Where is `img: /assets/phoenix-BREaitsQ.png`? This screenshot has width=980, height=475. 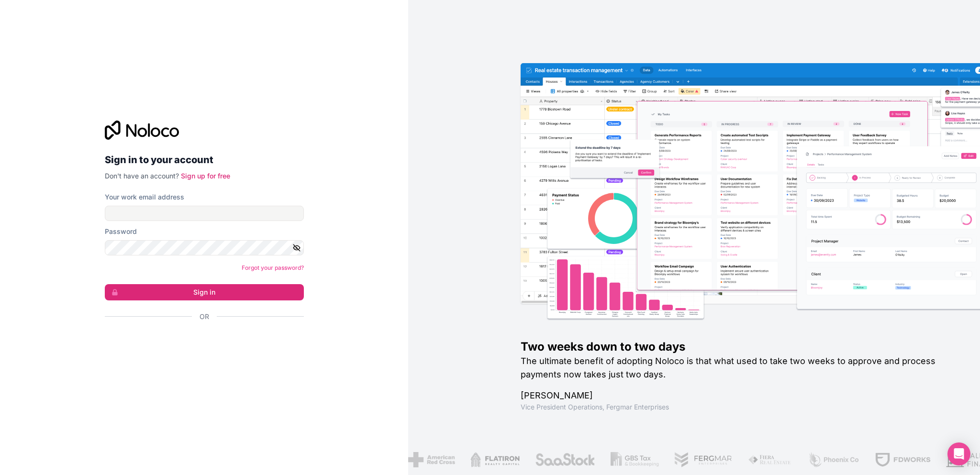
img: /assets/phoenix-BREaitsQ.png is located at coordinates (834, 460).